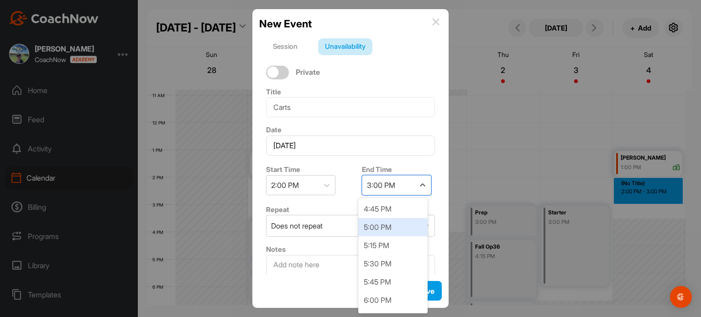  What do you see at coordinates (285, 185) in the screenshot?
I see `div: 2:00 PM` at bounding box center [285, 185].